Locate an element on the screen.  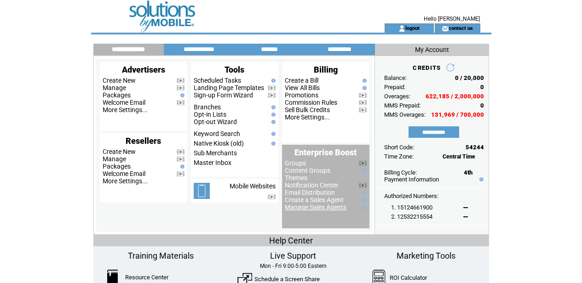
span: Tools is located at coordinates (234, 69).